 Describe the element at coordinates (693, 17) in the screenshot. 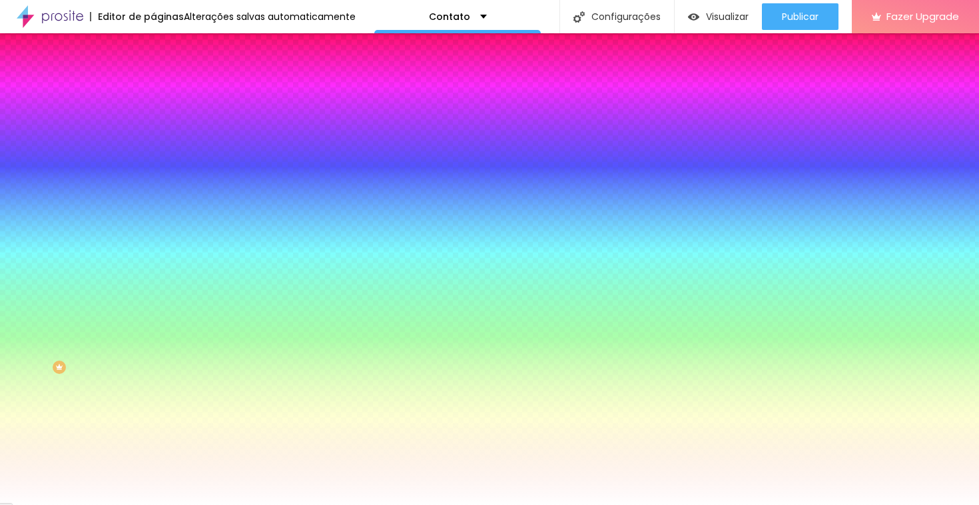

I see `img: view-1.svg` at that location.